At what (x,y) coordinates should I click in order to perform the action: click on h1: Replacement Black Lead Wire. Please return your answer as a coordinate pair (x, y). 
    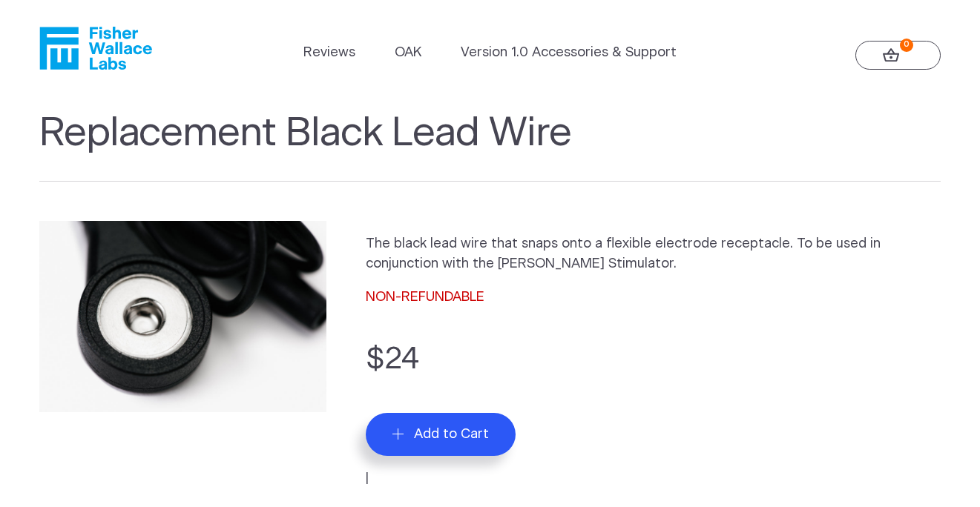
    Looking at the image, I should click on (490, 145).